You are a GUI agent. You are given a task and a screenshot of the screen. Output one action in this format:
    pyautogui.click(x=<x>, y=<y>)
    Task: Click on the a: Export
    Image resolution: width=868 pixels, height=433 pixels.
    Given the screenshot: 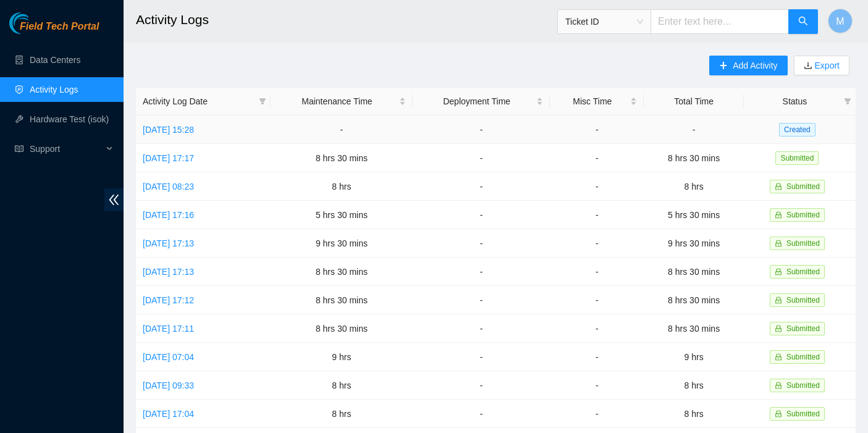 What is the action you would take?
    pyautogui.click(x=825, y=66)
    